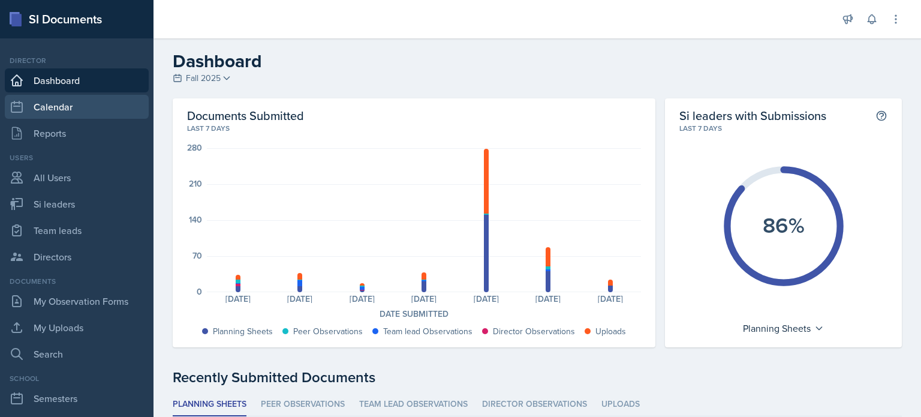 The width and height of the screenshot is (921, 417). Describe the element at coordinates (199, 291) in the screenshot. I see `div: 0` at that location.